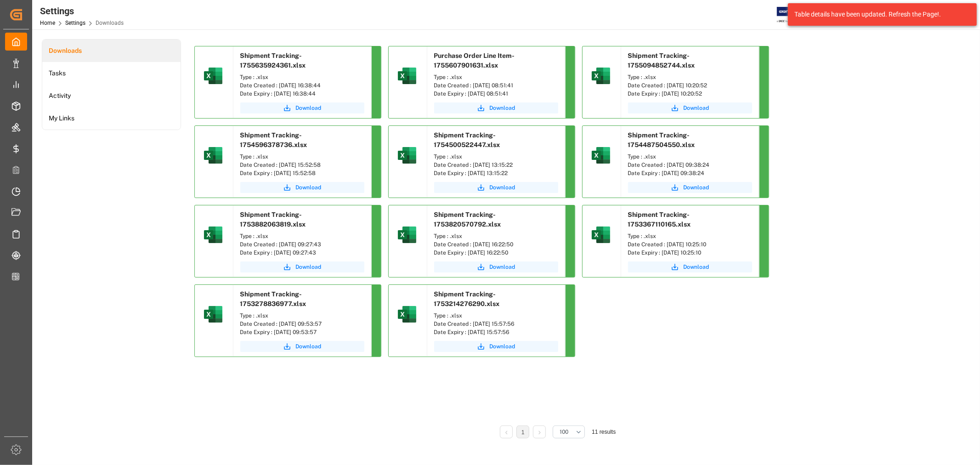  What do you see at coordinates (111, 50) in the screenshot?
I see `li: Downloads` at bounding box center [111, 50].